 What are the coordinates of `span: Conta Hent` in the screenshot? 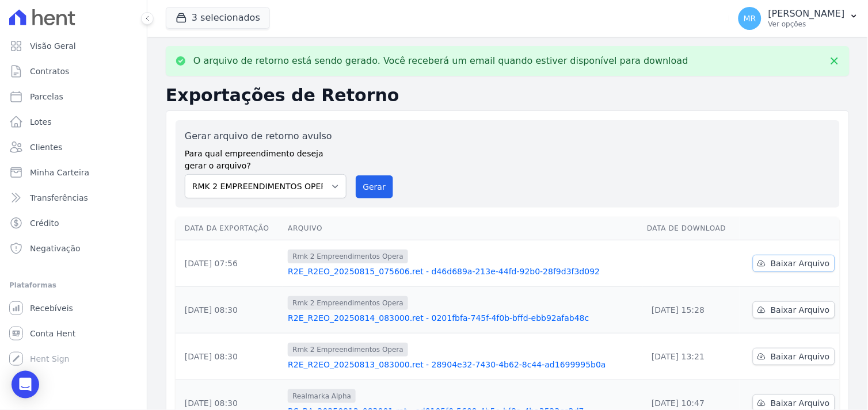 It's located at (52, 334).